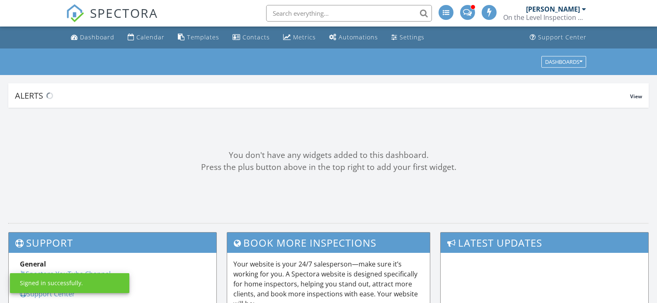  What do you see at coordinates (358, 37) in the screenshot?
I see `div: Automations` at bounding box center [358, 37].